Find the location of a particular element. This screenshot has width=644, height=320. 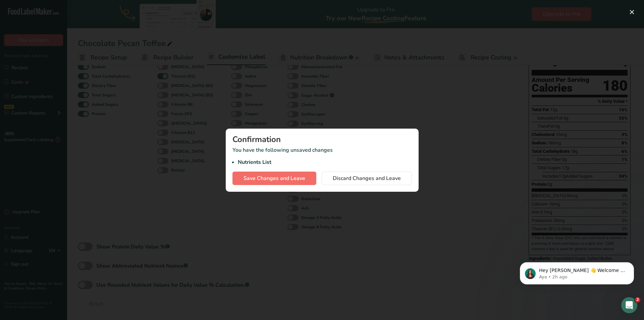

img: Profile image for Aya is located at coordinates (21, 25).